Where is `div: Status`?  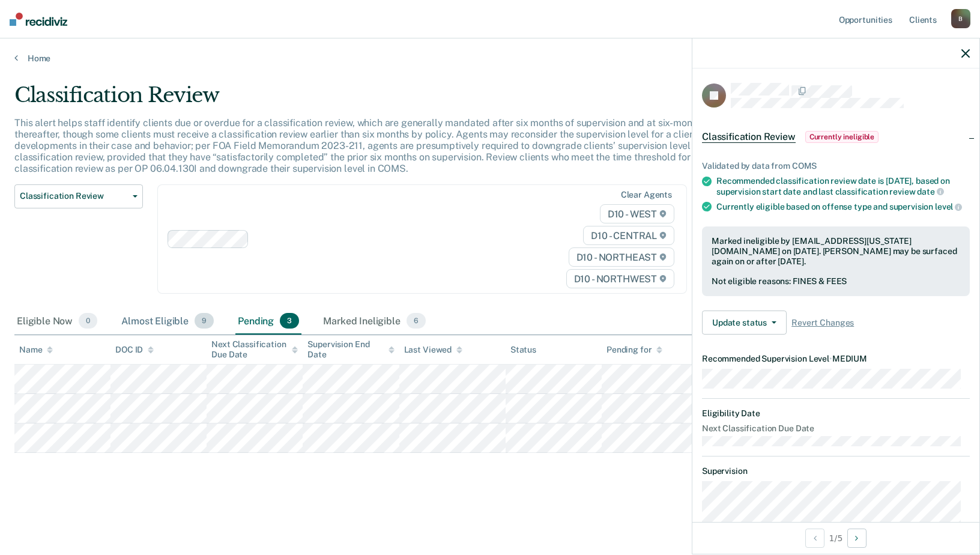
div: Status is located at coordinates (523, 349).